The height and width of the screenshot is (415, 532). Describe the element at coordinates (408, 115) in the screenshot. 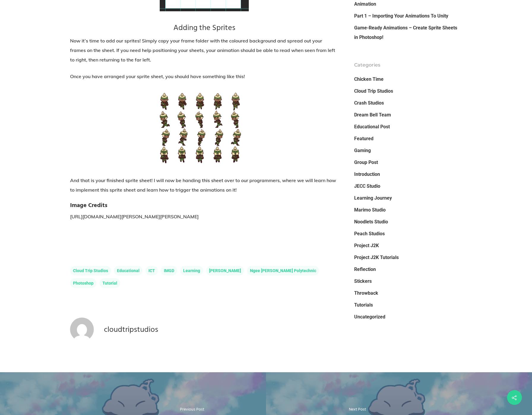

I see `a: Dream Bell Team` at that location.